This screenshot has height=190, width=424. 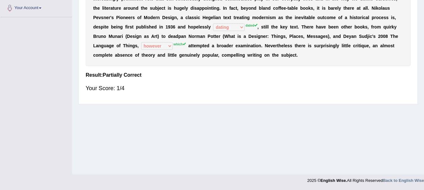 I want to click on b: 6, so click(x=174, y=27).